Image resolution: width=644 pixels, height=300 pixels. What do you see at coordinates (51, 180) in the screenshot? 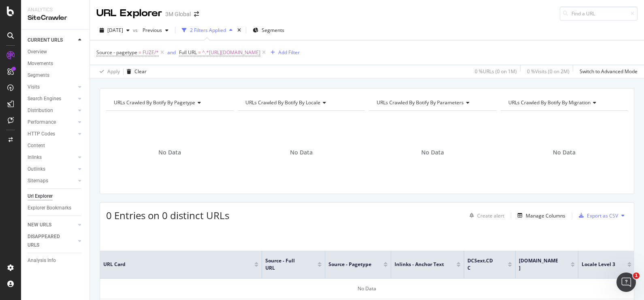
I see `a: Sitemaps` at bounding box center [51, 180].